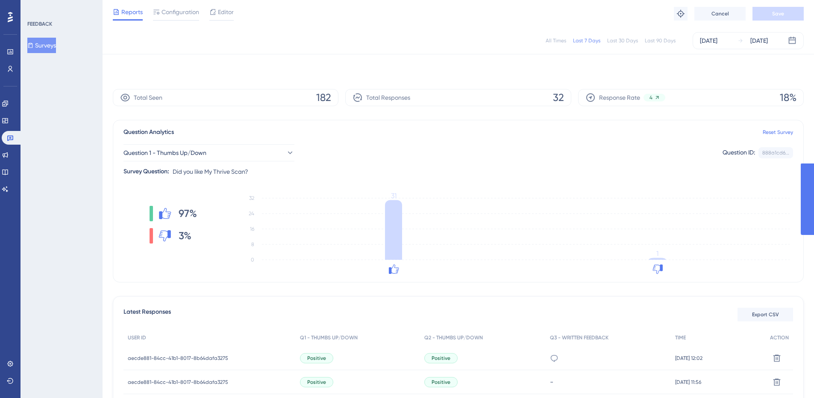 Image resolution: width=814 pixels, height=398 pixels. I want to click on span: Editor, so click(226, 12).